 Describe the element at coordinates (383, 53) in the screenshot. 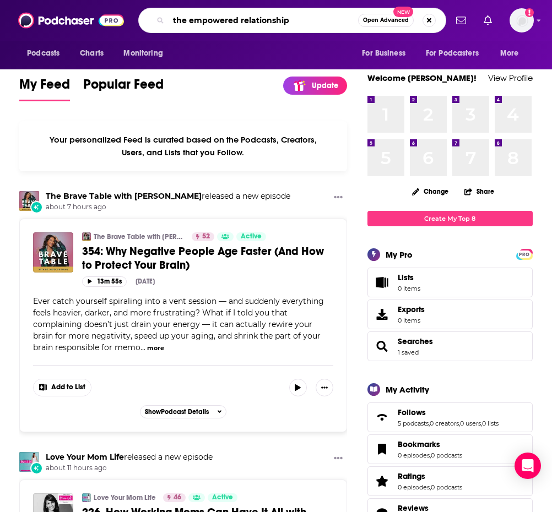

I see `span: For Business` at that location.